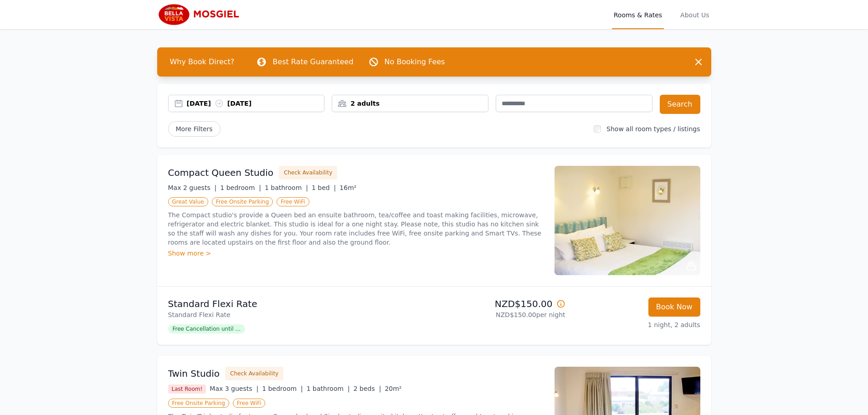  I want to click on span: 16m², so click(348, 188).